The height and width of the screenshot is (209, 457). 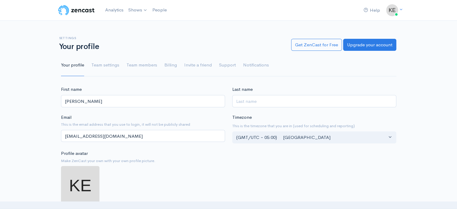 What do you see at coordinates (114, 10) in the screenshot?
I see `a: Analytics` at bounding box center [114, 10].